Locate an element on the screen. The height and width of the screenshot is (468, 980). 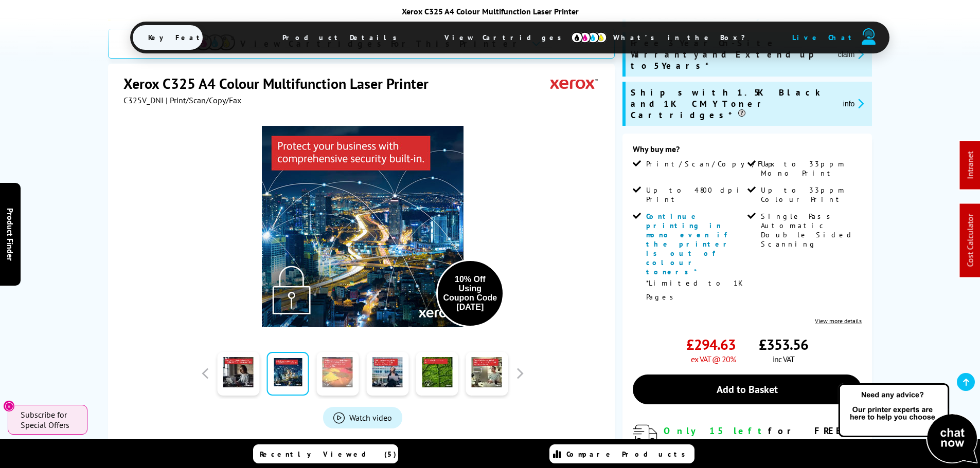
a: Xerox C325 Thumbnail is located at coordinates (363, 227).